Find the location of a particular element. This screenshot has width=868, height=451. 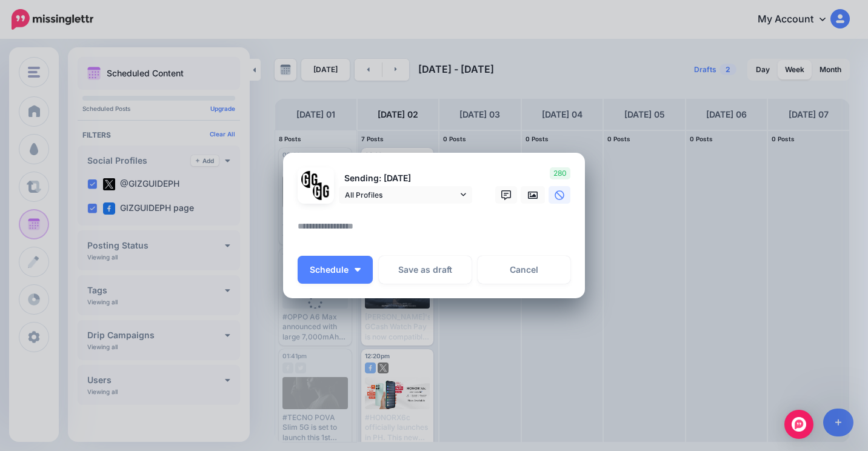

img: arrow-down-white.png is located at coordinates (357, 269).